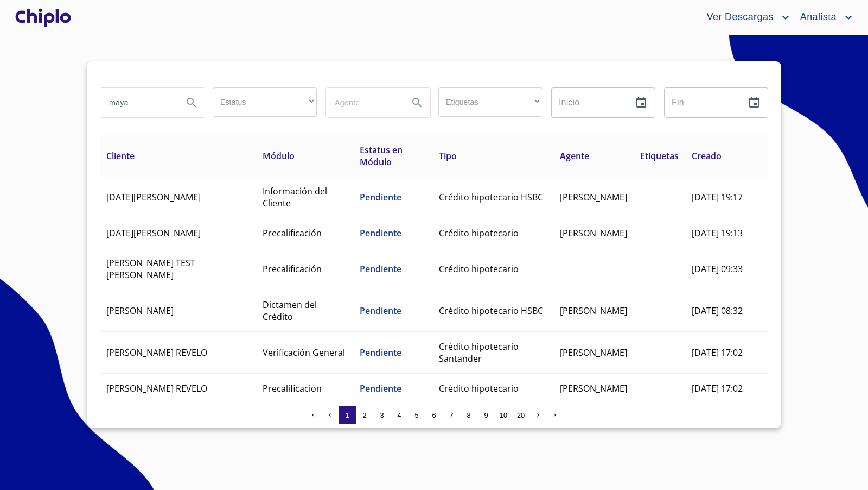 Image resolution: width=868 pixels, height=490 pixels. Describe the element at coordinates (121, 156) in the screenshot. I see `span: Cliente` at that location.